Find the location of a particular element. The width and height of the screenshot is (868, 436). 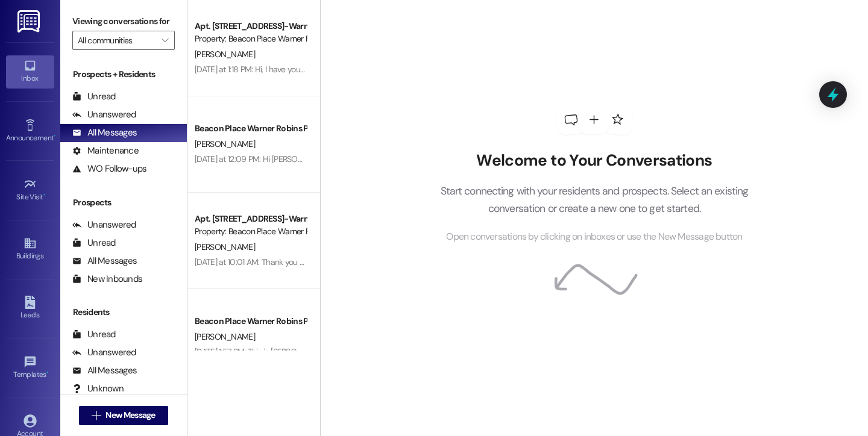

a: Templates • is located at coordinates (30, 368).